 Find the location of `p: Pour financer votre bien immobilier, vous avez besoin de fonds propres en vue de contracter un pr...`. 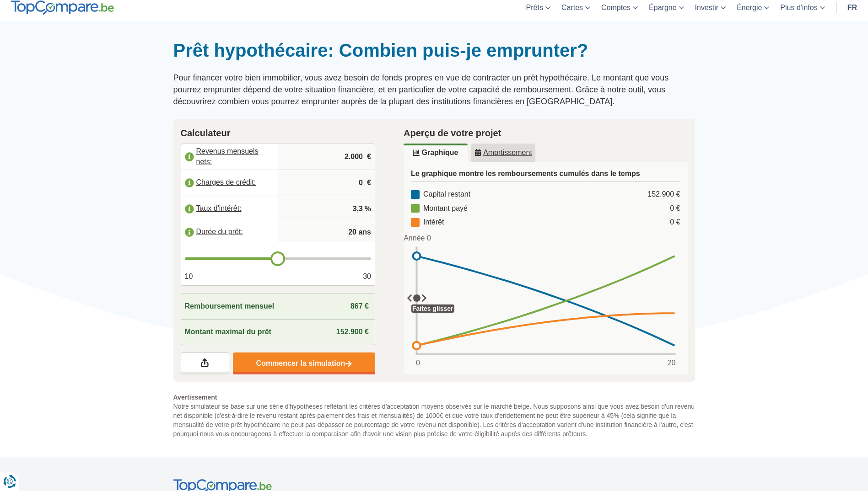

p: Pour financer votre bien immobilier, vous avez besoin de fonds propres en vue de contracter un pr... is located at coordinates (435, 90).